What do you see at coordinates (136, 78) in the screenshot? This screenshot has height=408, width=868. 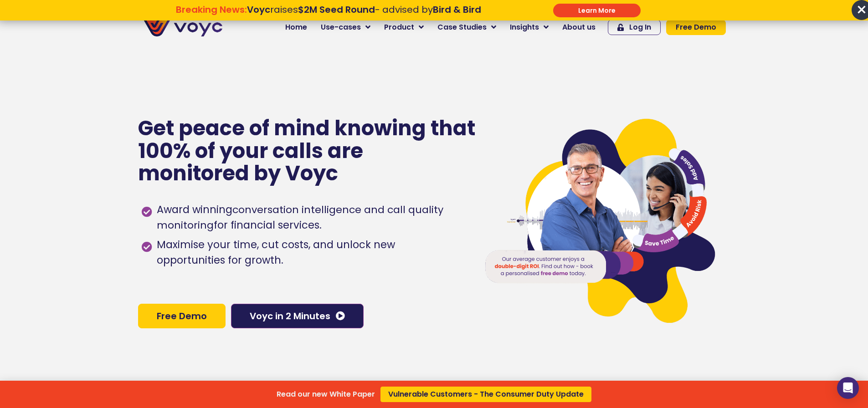 I see `span: Job title` at bounding box center [136, 78].